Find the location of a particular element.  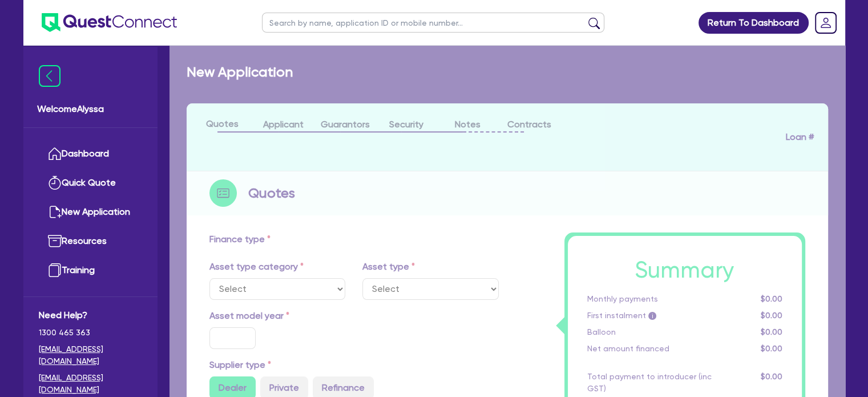

span: 1300 465 363 is located at coordinates (90, 332).